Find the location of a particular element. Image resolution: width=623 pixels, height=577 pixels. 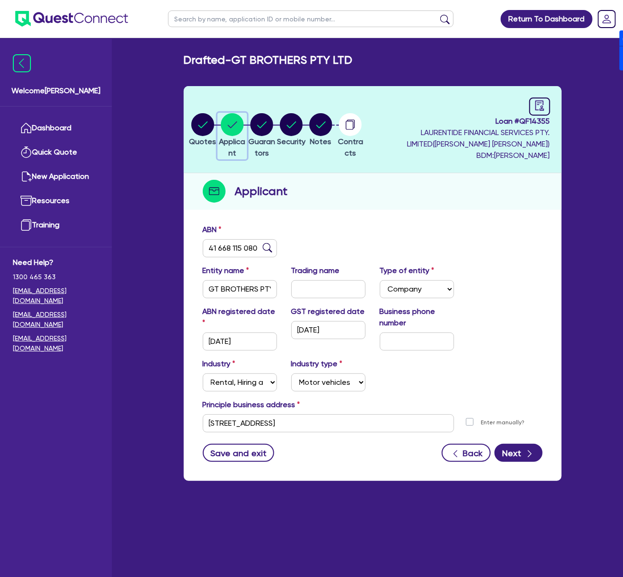

span: Notes is located at coordinates (321, 141).